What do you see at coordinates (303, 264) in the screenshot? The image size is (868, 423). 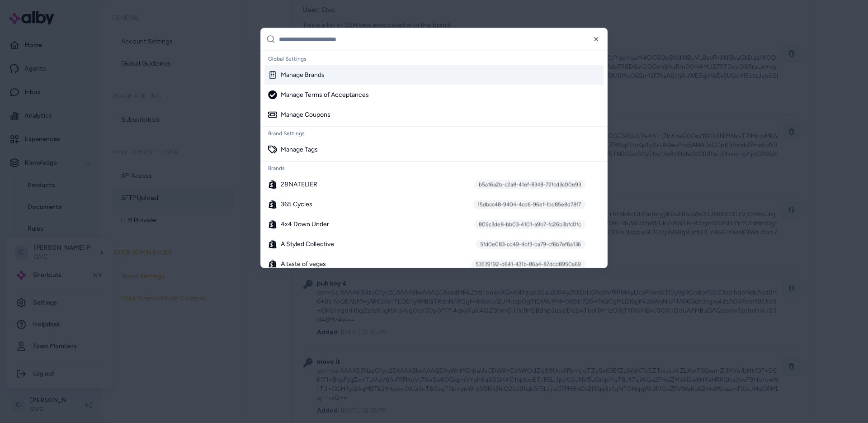 I see `span: A taste of vegas` at bounding box center [303, 264].